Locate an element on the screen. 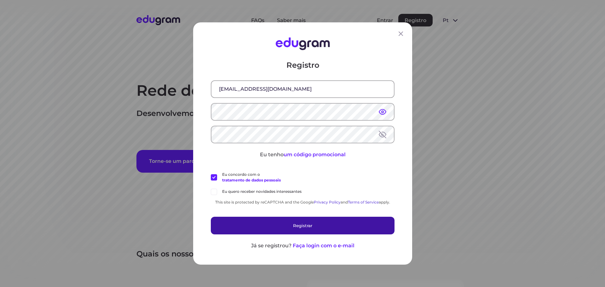  p: Registro is located at coordinates (303, 65).